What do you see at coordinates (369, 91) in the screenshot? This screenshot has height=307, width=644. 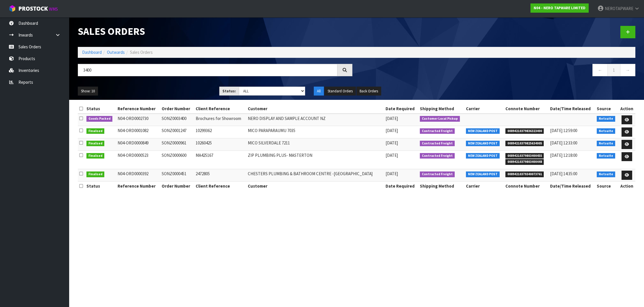 I see `button: Back Orders` at bounding box center [369, 91].